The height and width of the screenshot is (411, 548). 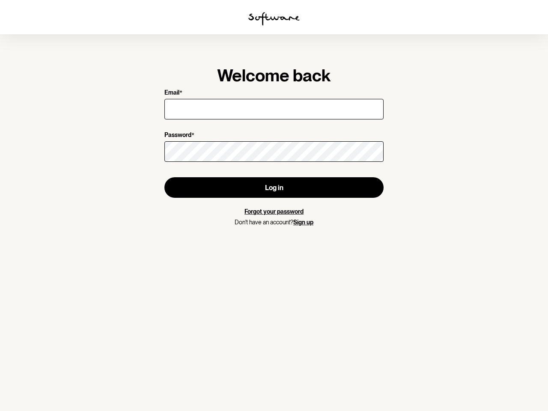 What do you see at coordinates (172, 93) in the screenshot?
I see `p: Email` at bounding box center [172, 93].